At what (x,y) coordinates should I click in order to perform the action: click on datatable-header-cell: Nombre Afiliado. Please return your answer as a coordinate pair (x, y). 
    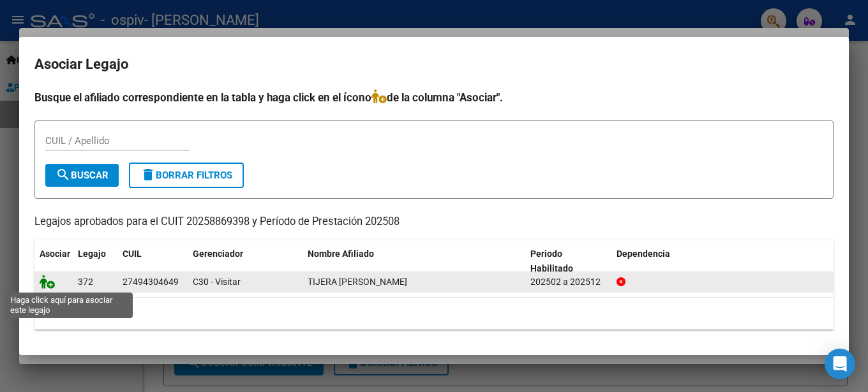
    Looking at the image, I should click on (413, 262).